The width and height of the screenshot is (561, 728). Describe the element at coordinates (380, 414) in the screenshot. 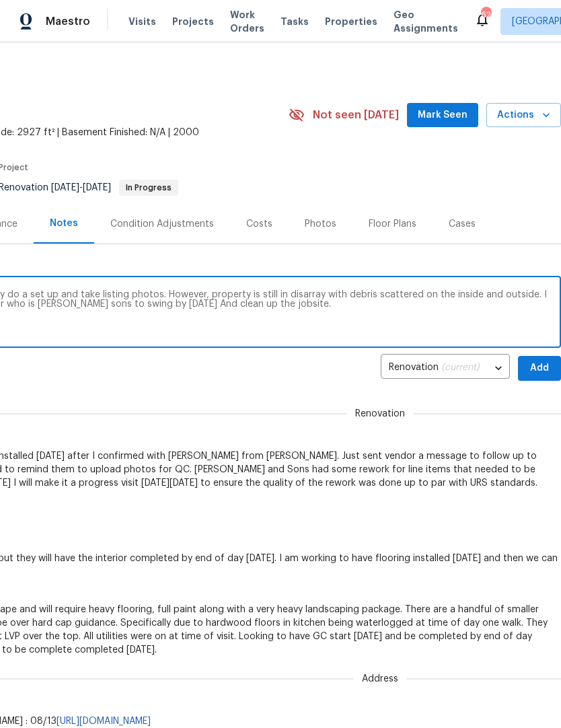

I see `span: Renovation` at that location.